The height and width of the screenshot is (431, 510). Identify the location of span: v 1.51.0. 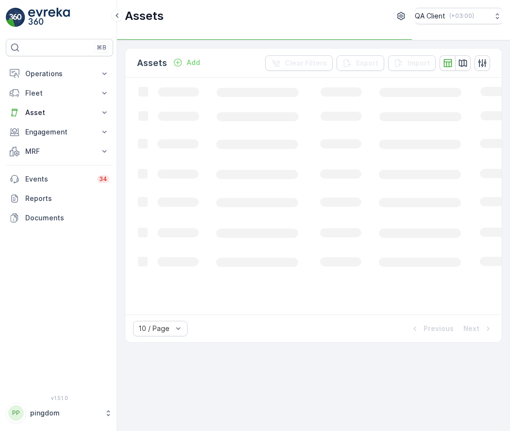
(59, 398).